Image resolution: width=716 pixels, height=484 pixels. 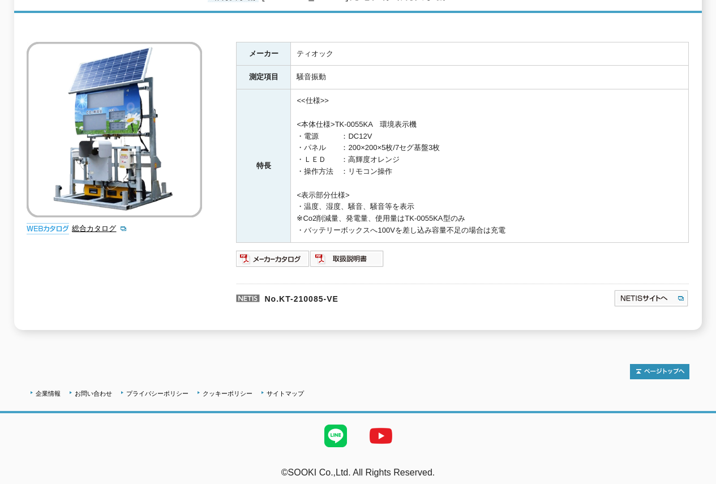 What do you see at coordinates (381, 436) in the screenshot?
I see `img: YouTube` at bounding box center [381, 436].